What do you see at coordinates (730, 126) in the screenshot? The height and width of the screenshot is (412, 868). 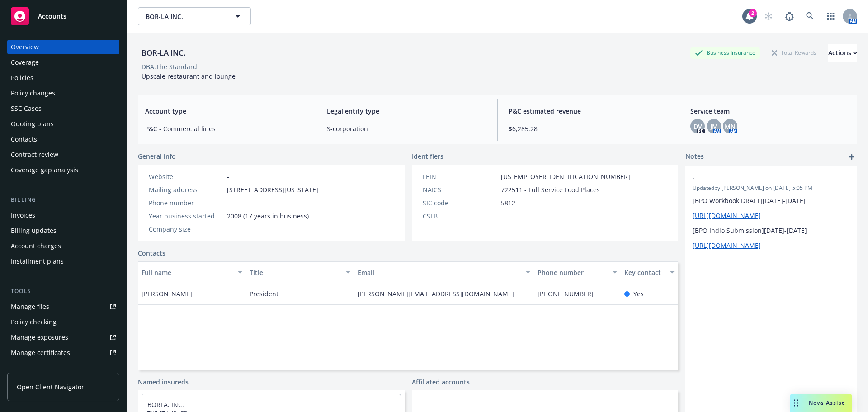 I see `span: MN` at bounding box center [730, 126].